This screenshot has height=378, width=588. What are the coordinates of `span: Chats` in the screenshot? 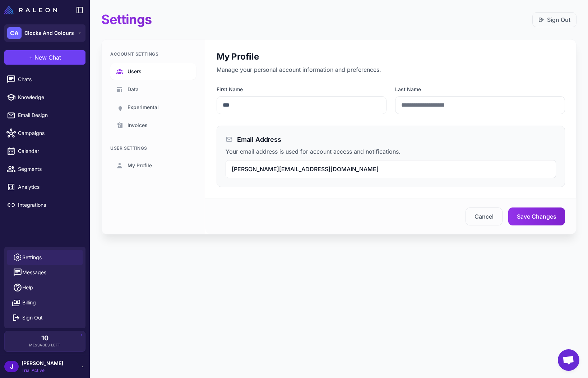 It's located at (50, 79).